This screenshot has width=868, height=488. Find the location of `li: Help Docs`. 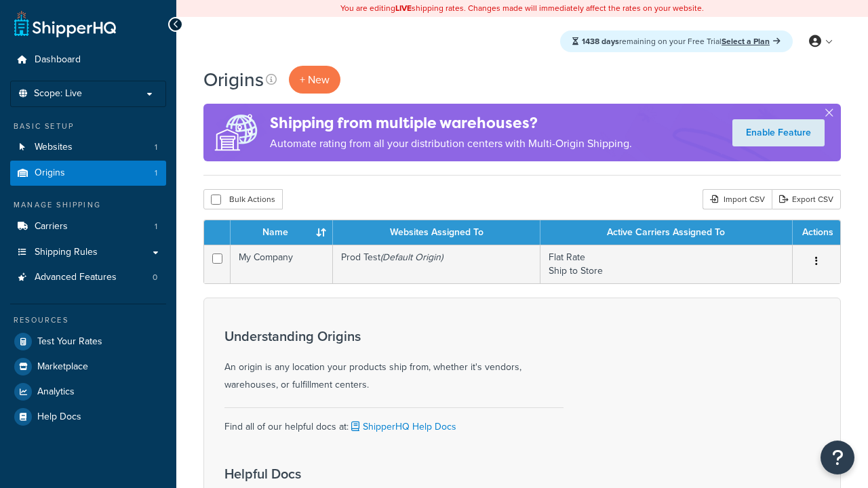

li: Help Docs is located at coordinates (88, 416).